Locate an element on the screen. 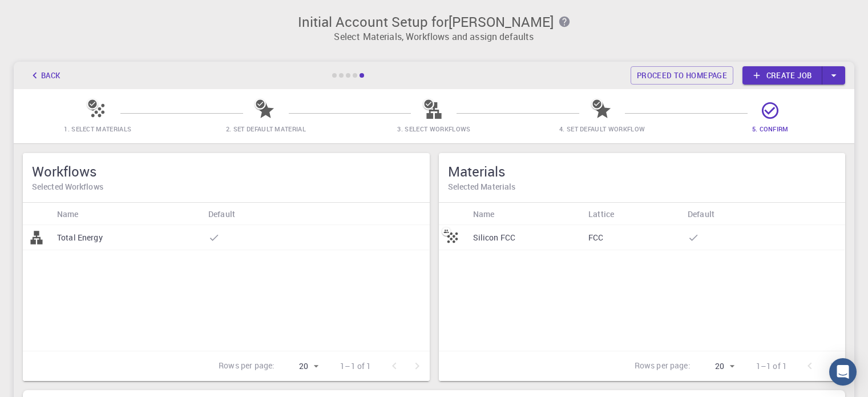  span: 2. Set Default Material is located at coordinates (266, 129).